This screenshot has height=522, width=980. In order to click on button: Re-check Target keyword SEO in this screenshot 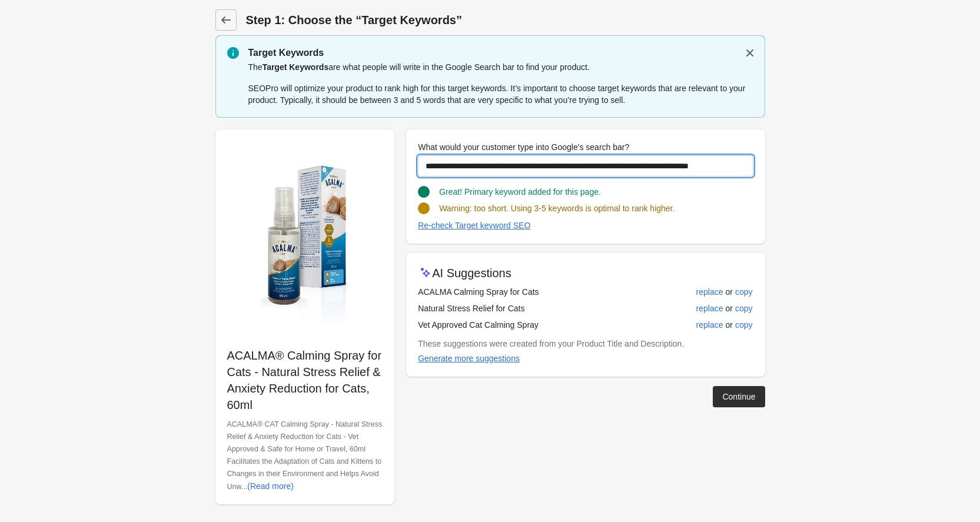, I will do `click(474, 225)`.